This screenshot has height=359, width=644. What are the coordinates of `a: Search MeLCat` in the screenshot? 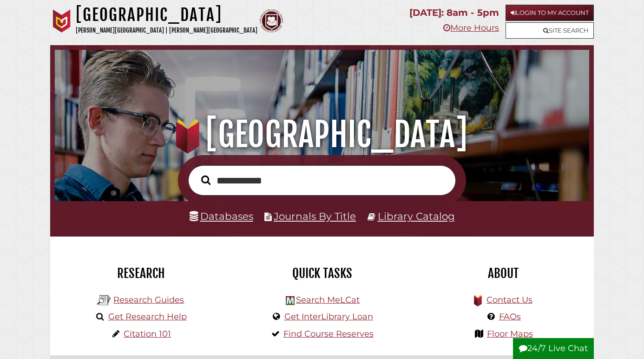 It's located at (328, 300).